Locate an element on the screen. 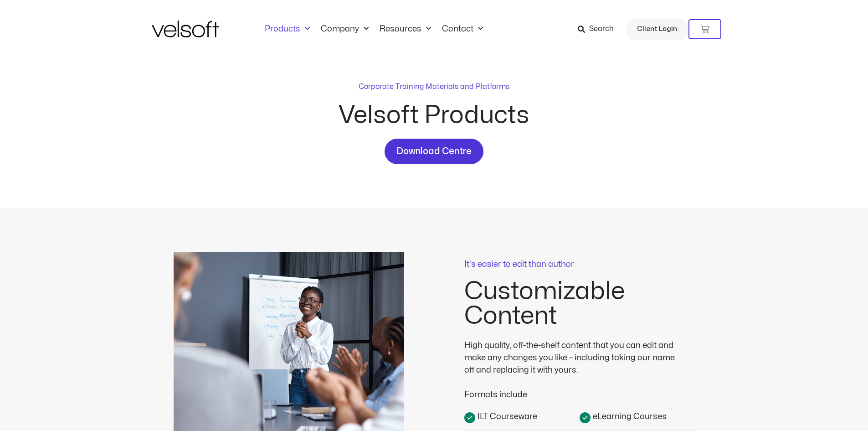  a: Download Centre is located at coordinates (434, 151).